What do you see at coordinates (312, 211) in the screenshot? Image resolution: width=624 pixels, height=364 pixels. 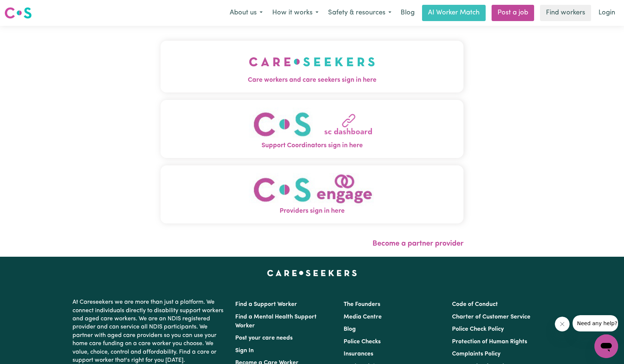 I see `span: Providers sign in here` at bounding box center [312, 211].